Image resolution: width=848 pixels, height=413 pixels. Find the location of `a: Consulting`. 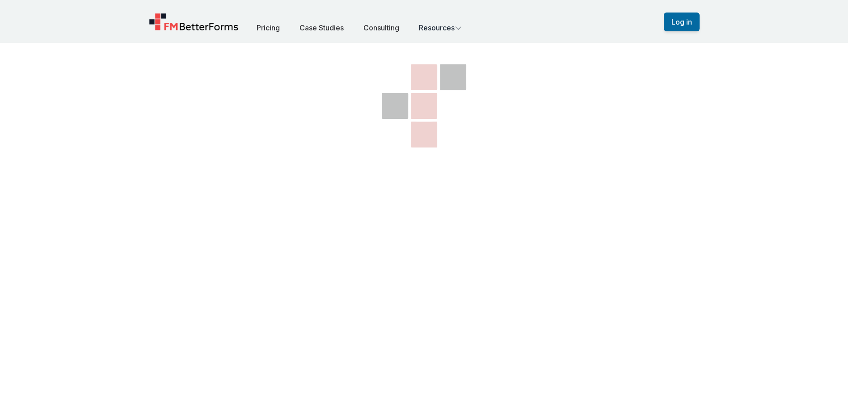

a: Consulting is located at coordinates (381, 28).